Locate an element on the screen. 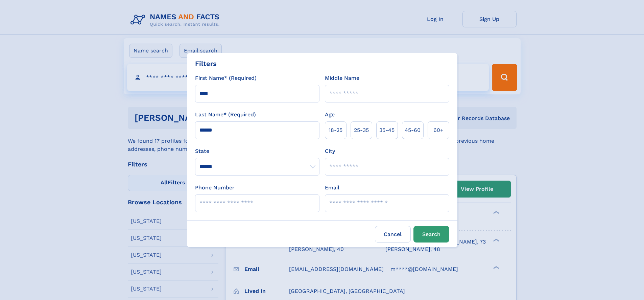 This screenshot has width=644, height=300. div: Filters is located at coordinates (206, 64).